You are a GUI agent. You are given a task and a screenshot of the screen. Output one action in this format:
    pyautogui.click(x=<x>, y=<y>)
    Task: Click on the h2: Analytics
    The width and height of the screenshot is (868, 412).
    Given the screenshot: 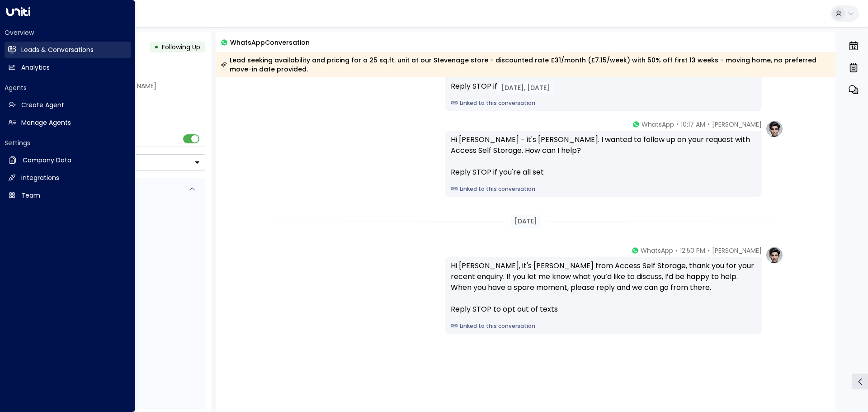 What is the action you would take?
    pyautogui.click(x=35, y=67)
    